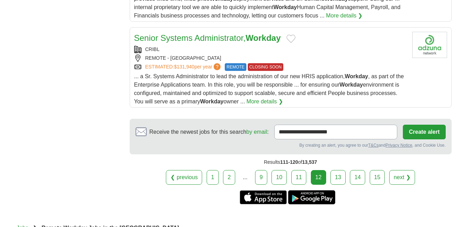 This screenshot has width=468, height=227. I want to click on a: Get the iPhone app, so click(263, 197).